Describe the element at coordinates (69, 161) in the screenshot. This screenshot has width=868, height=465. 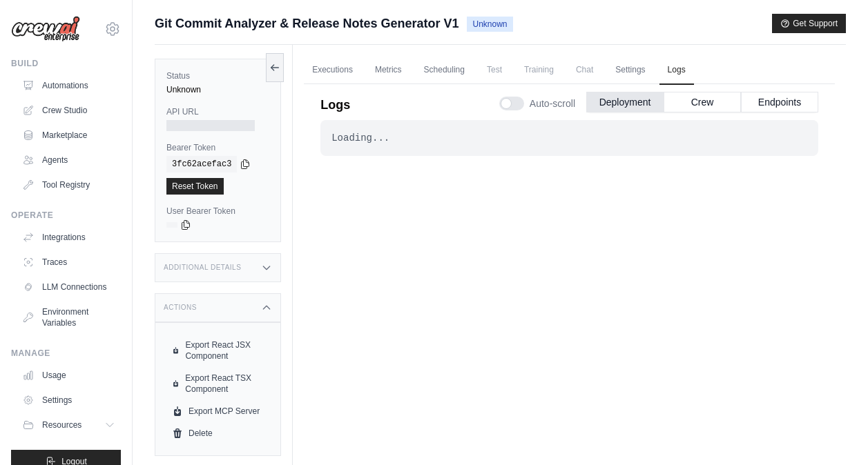
I see `a: Agents` at that location.